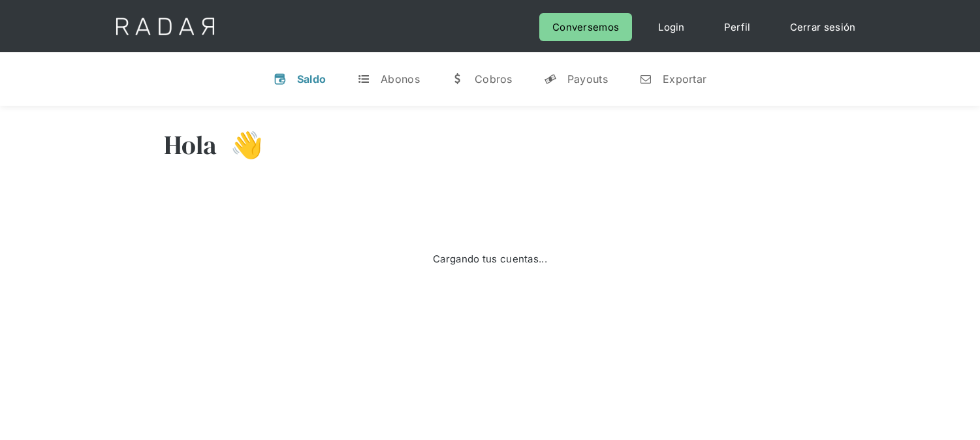 The width and height of the screenshot is (980, 440). I want to click on a: Cerrar sesión, so click(823, 26).